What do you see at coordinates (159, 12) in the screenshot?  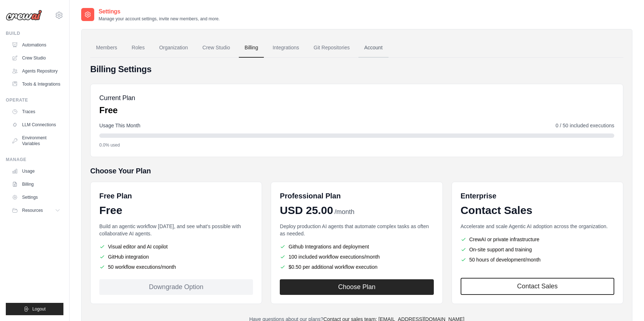 I see `h2: Settings` at bounding box center [159, 12].